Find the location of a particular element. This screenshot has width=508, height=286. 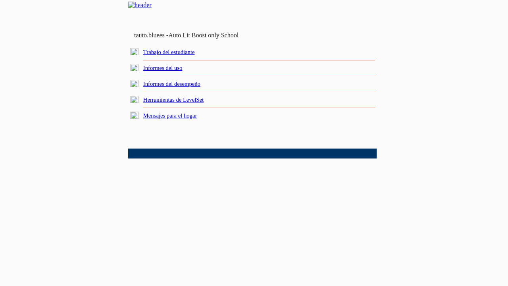

img: header is located at coordinates (140, 5).